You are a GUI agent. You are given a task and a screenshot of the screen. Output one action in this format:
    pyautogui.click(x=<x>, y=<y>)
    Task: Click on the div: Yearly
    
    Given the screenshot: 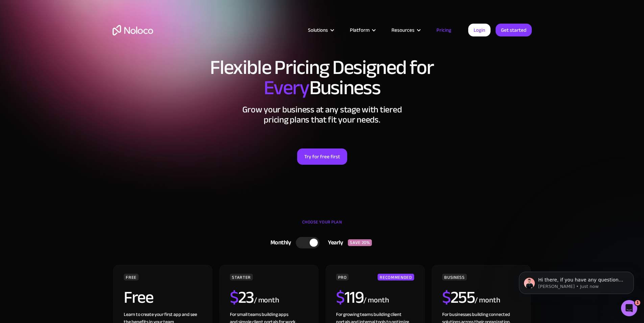 What is the action you would take?
    pyautogui.click(x=333, y=242)
    